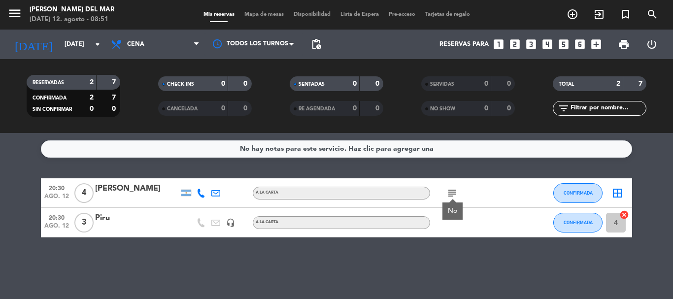 The height and width of the screenshot is (299, 673). Describe the element at coordinates (231, 223) in the screenshot. I see `i: headset_mic` at that location.